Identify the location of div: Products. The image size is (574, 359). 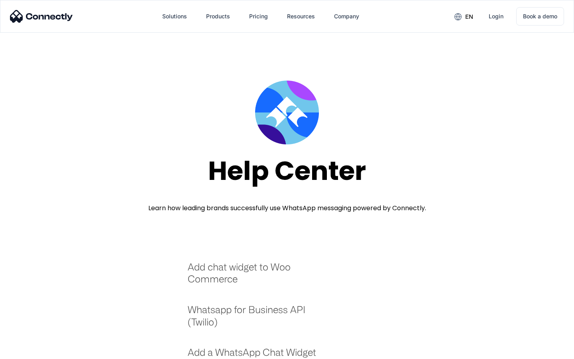
(218, 16).